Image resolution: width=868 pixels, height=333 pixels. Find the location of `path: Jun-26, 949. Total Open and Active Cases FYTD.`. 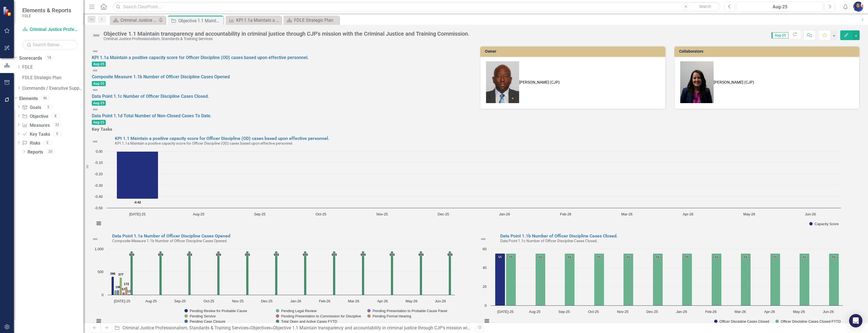

path: Jun-26, 949. Total Open and Active Cases FYTD. is located at coordinates (450, 273).